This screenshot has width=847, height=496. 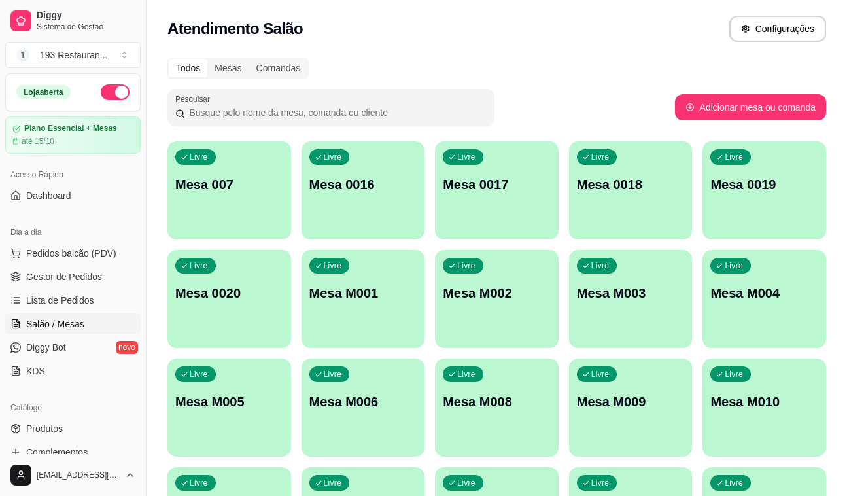 What do you see at coordinates (46, 347) in the screenshot?
I see `span: Diggy Bot` at bounding box center [46, 347].